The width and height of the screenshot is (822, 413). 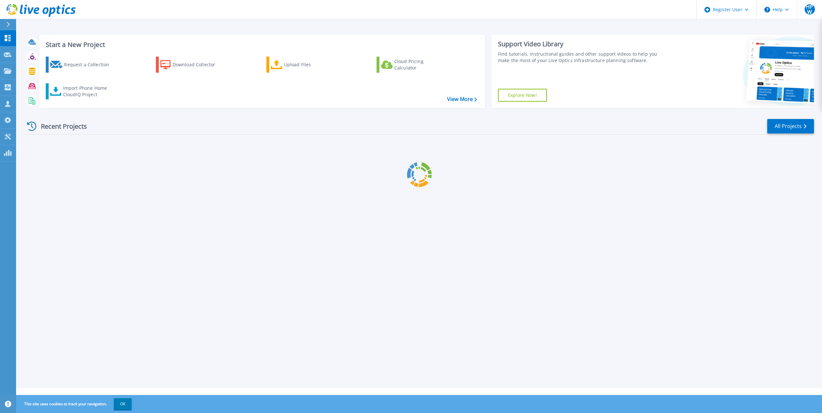 I want to click on div: Import Phone Home CloudIQ Project, so click(x=88, y=91).